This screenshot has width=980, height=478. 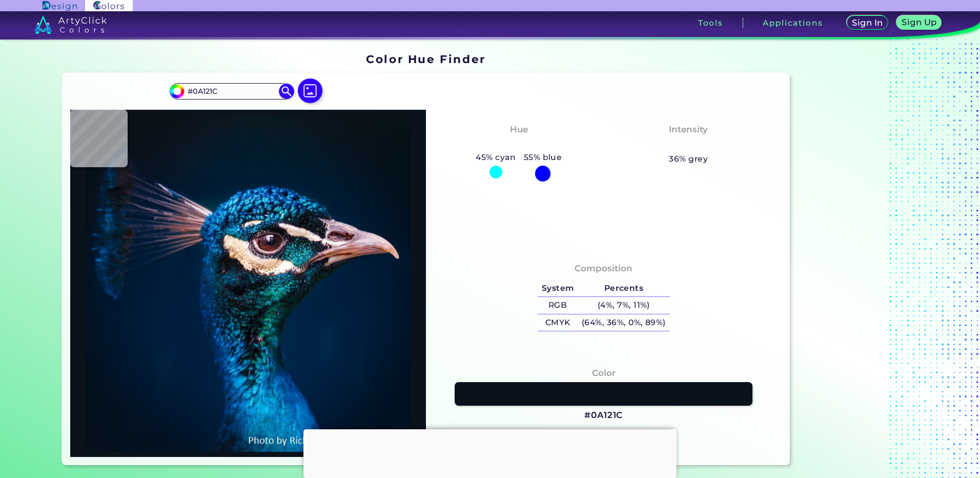 What do you see at coordinates (557, 305) in the screenshot?
I see `h5: RGB` at bounding box center [557, 305].